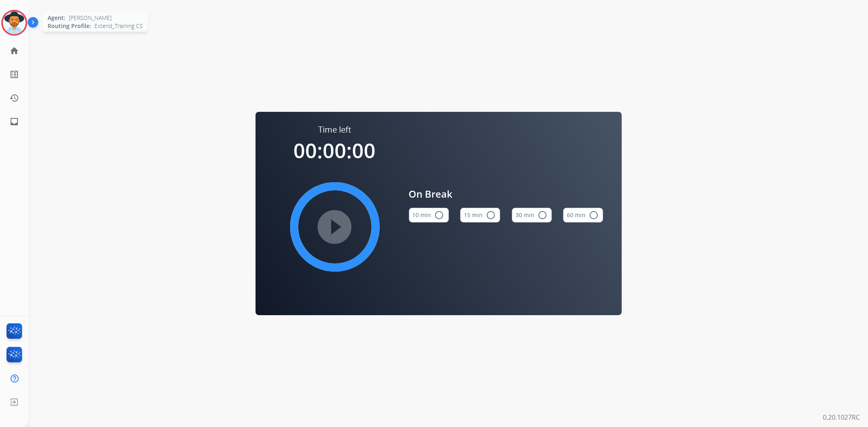 This screenshot has width=868, height=427. What do you see at coordinates (14, 51) in the screenshot?
I see `mat-icon: home` at bounding box center [14, 51].